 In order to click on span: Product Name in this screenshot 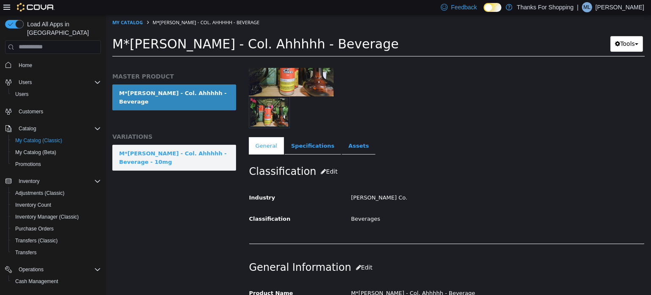, I will do `click(165, 278)`.